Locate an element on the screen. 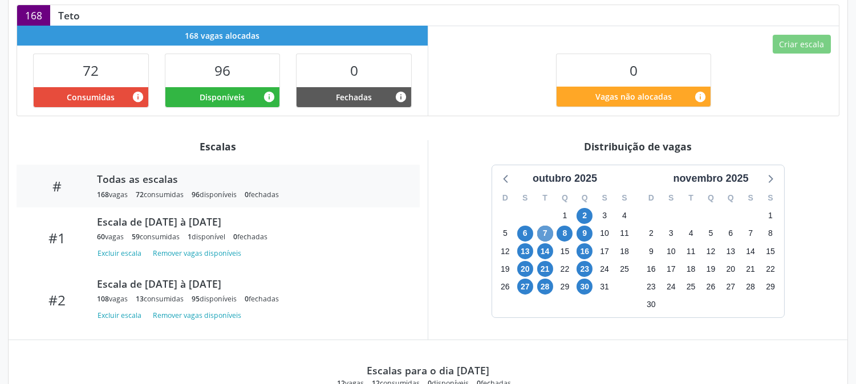 The height and width of the screenshot is (384, 856). span: 1 is located at coordinates (189, 237).